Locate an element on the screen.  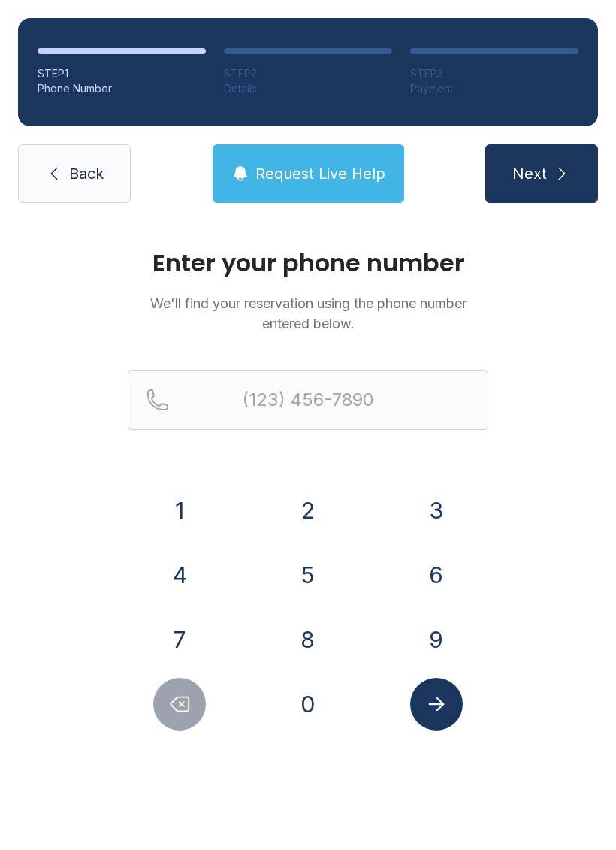
div: STEP 3 is located at coordinates (494, 73).